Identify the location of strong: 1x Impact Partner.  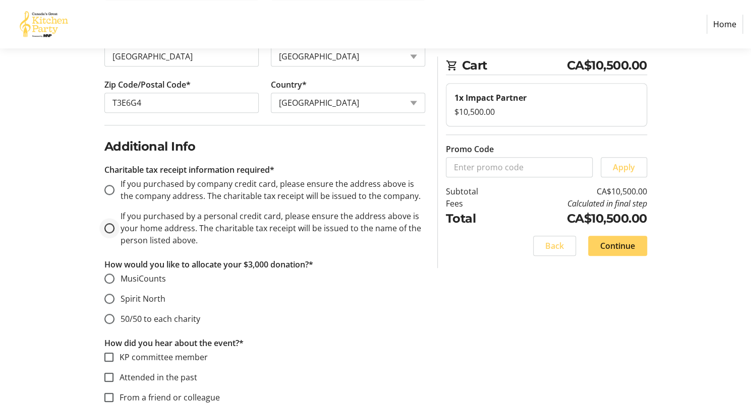
(490, 98).